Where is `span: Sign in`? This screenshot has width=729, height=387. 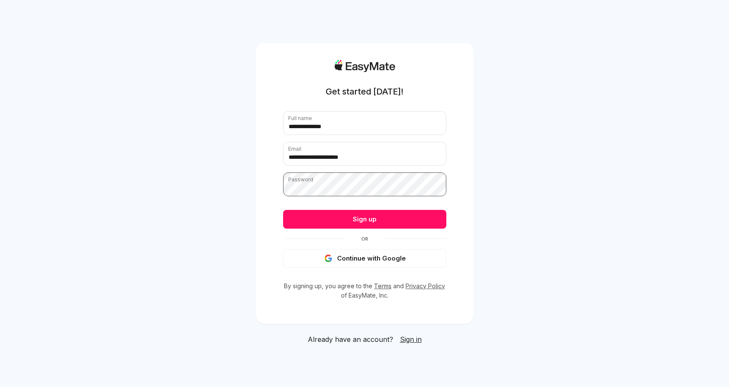 span: Sign in is located at coordinates (411, 339).